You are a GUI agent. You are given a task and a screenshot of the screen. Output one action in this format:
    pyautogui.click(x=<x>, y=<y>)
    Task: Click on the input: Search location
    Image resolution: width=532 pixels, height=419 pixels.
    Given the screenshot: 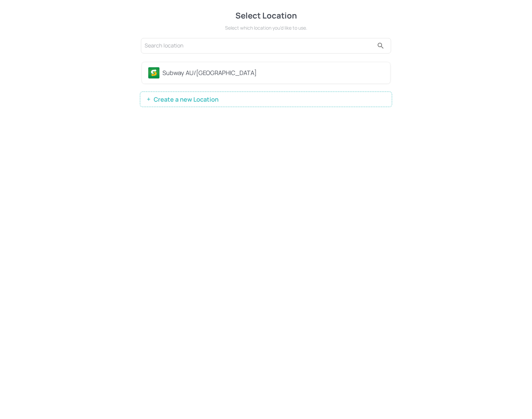 What is the action you would take?
    pyautogui.click(x=259, y=46)
    